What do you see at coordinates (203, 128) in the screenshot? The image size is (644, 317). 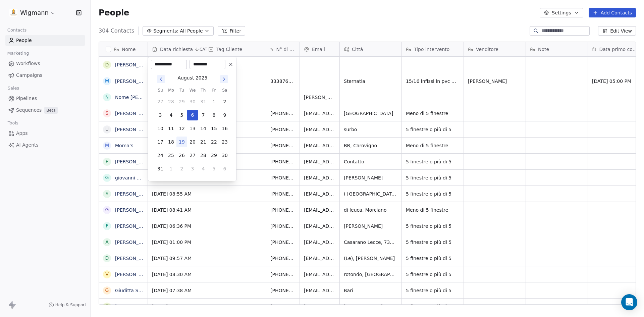 I see `button: 14` at bounding box center [203, 128].